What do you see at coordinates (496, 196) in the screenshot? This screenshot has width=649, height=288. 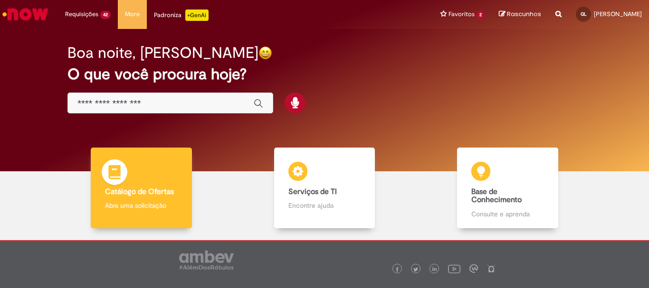 I see `b: Base de Conhecimento` at bounding box center [496, 196].